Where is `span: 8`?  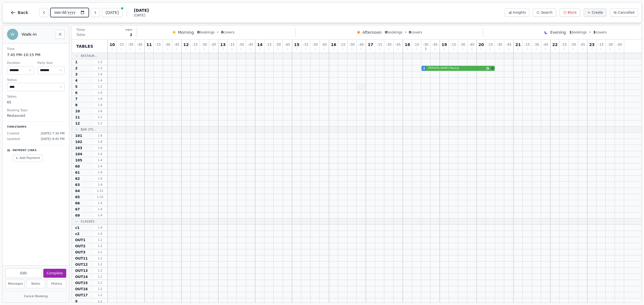 span: 8 is located at coordinates (76, 105).